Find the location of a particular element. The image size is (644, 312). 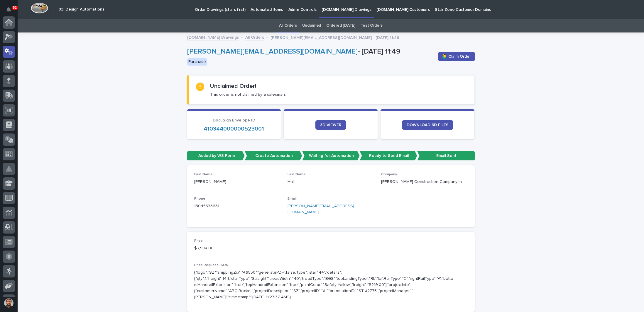

span: Email is located at coordinates (292, 199).